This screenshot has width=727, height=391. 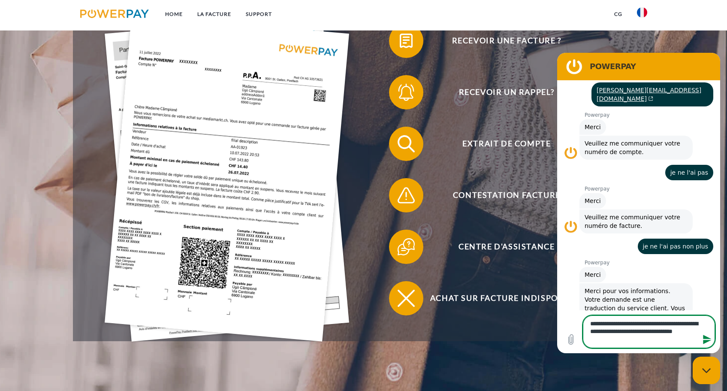 I want to click on img: qb_bell.svg, so click(x=406, y=92).